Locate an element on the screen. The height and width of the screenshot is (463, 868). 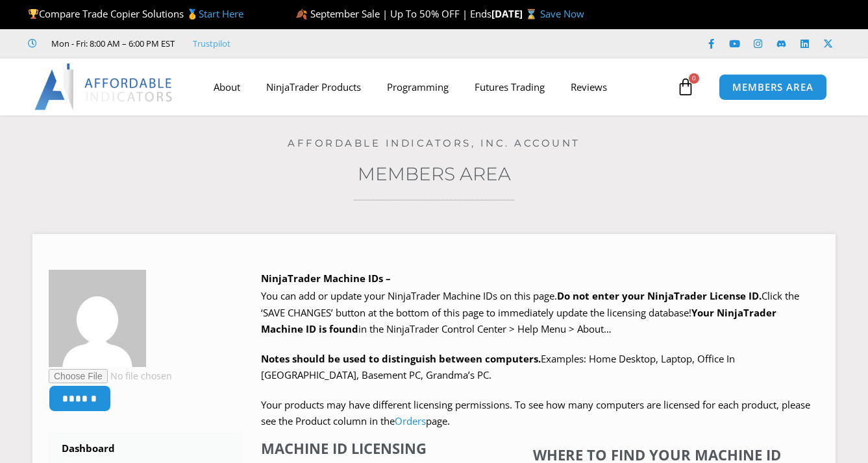
a: Trustpilot is located at coordinates (211, 43).